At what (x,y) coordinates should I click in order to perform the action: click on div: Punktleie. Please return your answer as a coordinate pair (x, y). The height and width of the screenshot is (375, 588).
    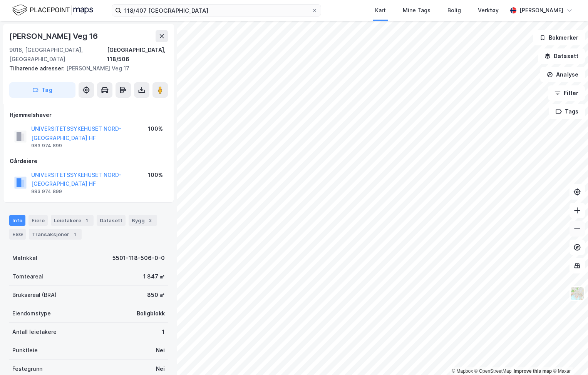
    Looking at the image, I should click on (25, 351).